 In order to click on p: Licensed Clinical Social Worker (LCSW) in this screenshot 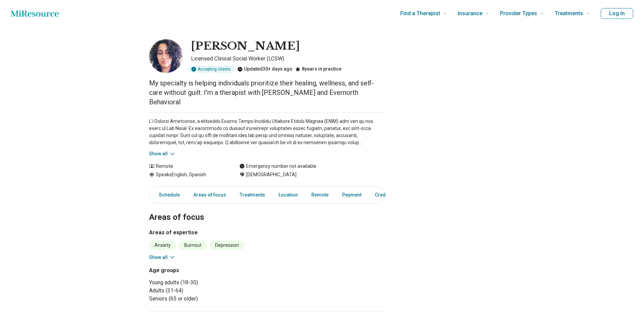, I will do `click(288, 59)`.